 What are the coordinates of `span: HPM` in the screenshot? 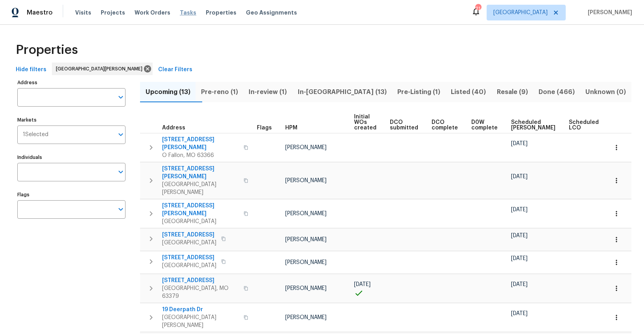 It's located at (291, 128).